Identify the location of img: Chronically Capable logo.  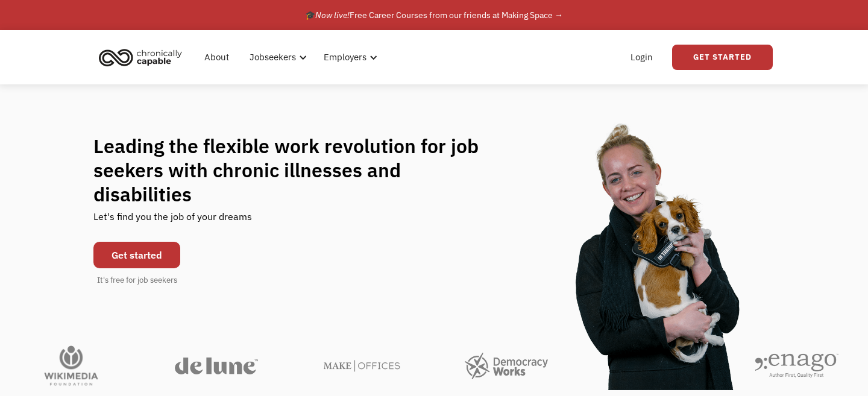
(140, 57).